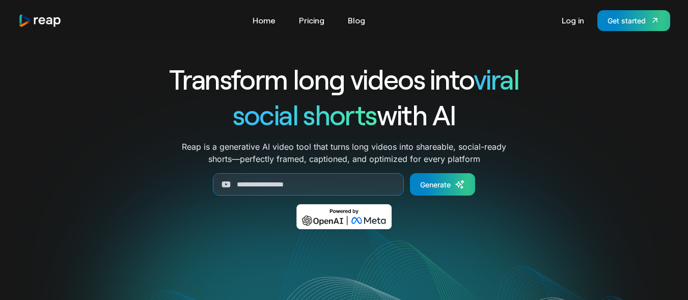 The height and width of the screenshot is (300, 688). What do you see at coordinates (626, 20) in the screenshot?
I see `div: Get started` at bounding box center [626, 20].